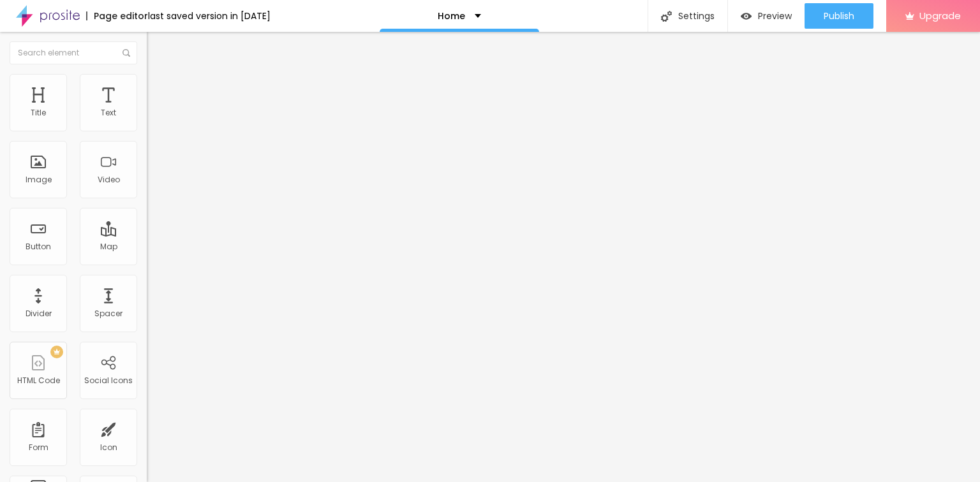 The height and width of the screenshot is (482, 980). What do you see at coordinates (839, 16) in the screenshot?
I see `span: Publish` at bounding box center [839, 16].